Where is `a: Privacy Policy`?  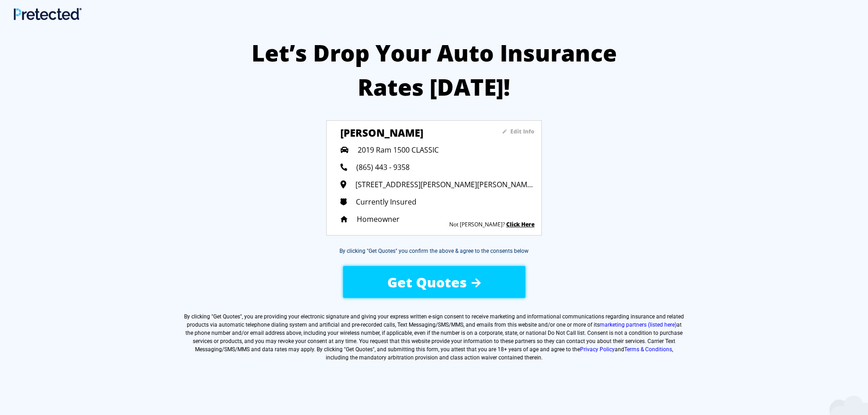
a: Privacy Policy is located at coordinates (597, 350).